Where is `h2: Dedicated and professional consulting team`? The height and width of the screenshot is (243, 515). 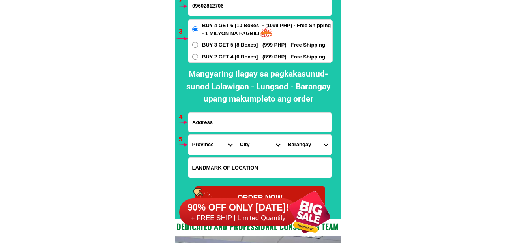
h2: Dedicated and professional consulting team is located at coordinates (258, 226).